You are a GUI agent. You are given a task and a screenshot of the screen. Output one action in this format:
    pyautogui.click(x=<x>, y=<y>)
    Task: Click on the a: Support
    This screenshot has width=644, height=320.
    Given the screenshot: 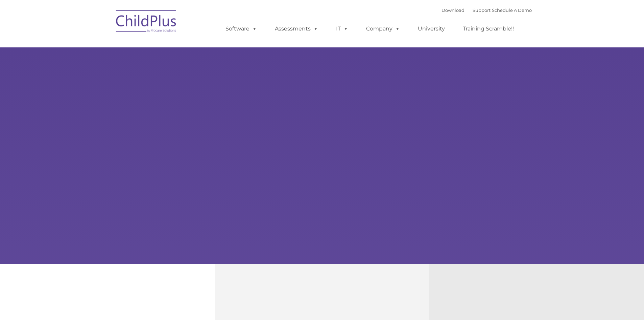 What is the action you would take?
    pyautogui.click(x=481, y=10)
    